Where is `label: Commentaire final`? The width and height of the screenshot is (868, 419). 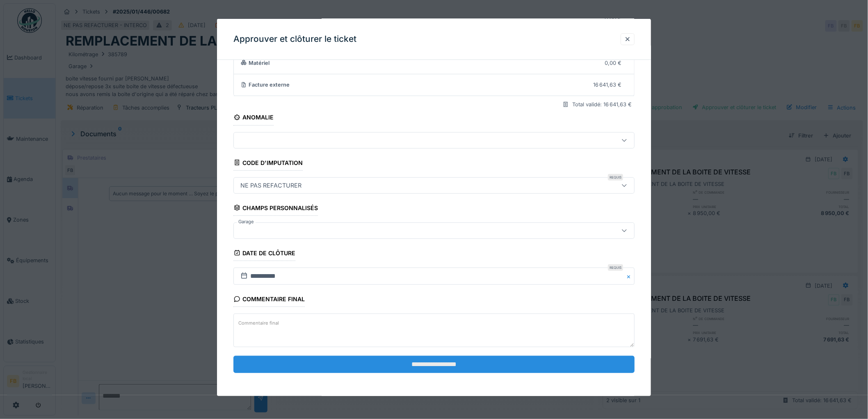 label: Commentaire final is located at coordinates (259, 323).